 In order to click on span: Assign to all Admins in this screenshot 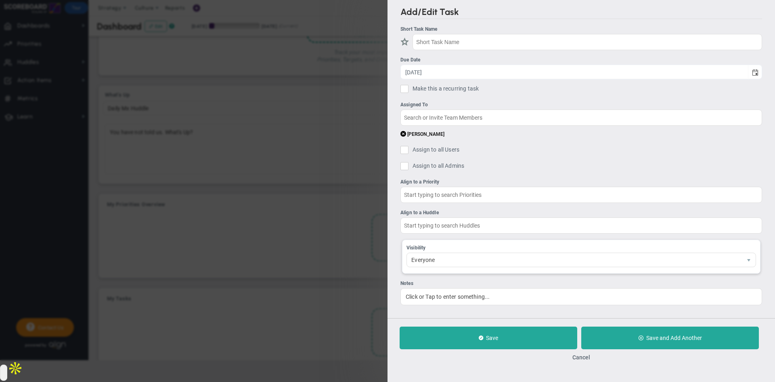, I will do `click(438, 167)`.